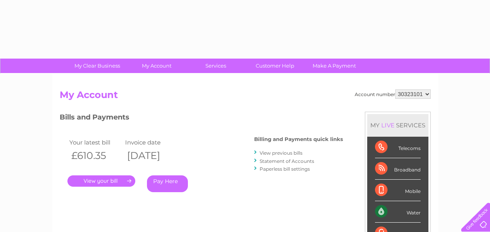 This screenshot has width=490, height=232. What do you see at coordinates (393, 94) in the screenshot?
I see `div: Account number` at bounding box center [393, 94].